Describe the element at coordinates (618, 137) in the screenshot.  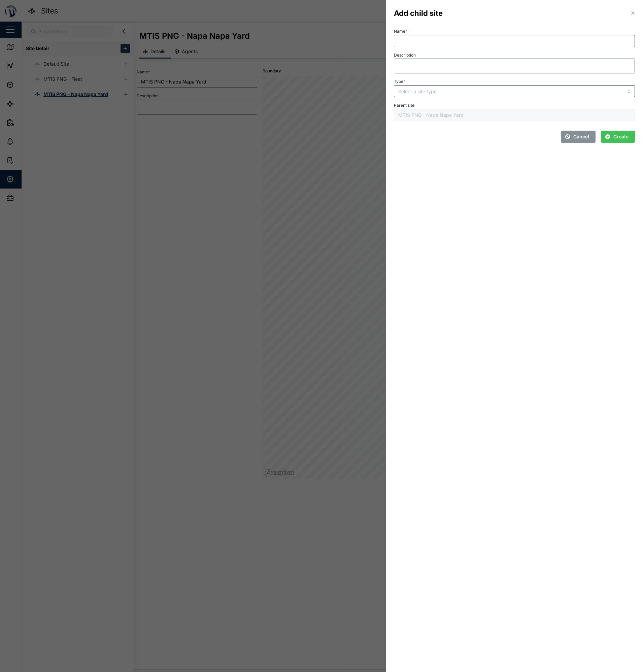
I see `button: Create` at that location.